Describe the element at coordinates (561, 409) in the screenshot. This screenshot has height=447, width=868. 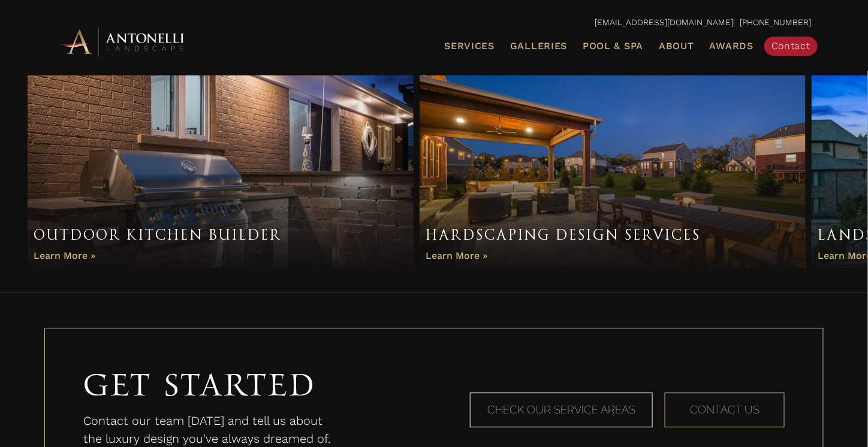
I see `span: Check Our Service Areas` at that location.